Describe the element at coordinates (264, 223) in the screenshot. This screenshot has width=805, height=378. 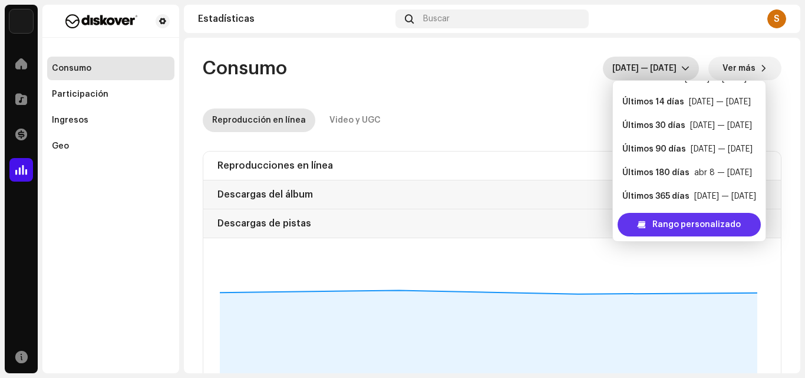
I see `div: Descargas de pistas` at that location.